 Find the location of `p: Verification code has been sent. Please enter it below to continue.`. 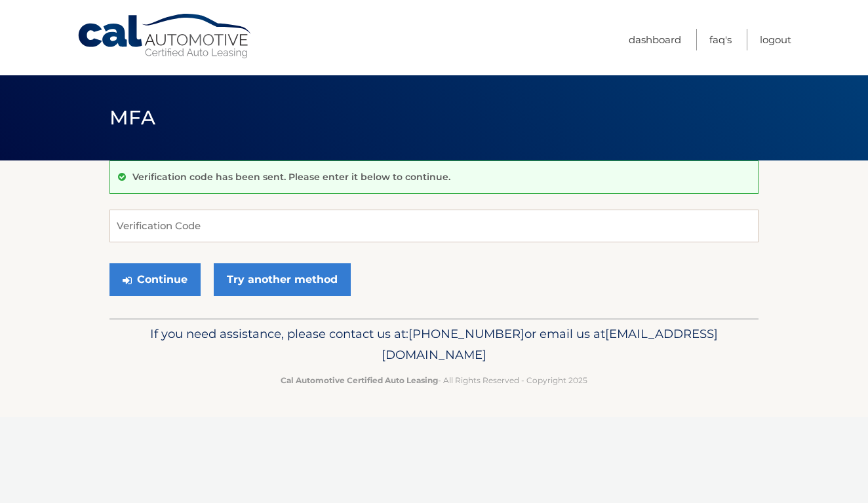

p: Verification code has been sent. Please enter it below to continue. is located at coordinates (291, 177).